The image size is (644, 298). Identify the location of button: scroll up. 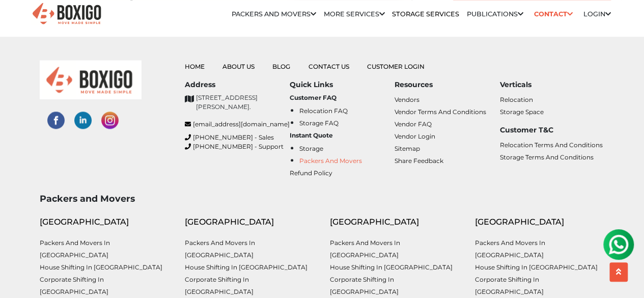
(618, 272).